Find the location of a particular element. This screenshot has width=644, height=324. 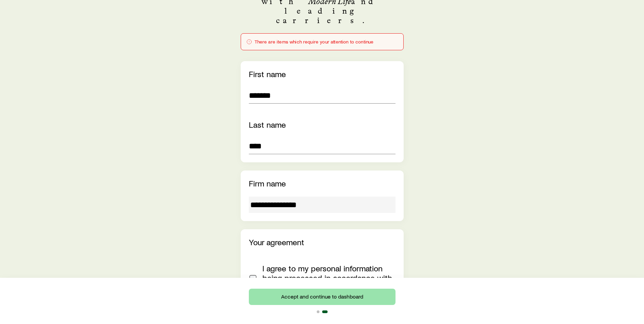

label: Last name is located at coordinates (267, 124).